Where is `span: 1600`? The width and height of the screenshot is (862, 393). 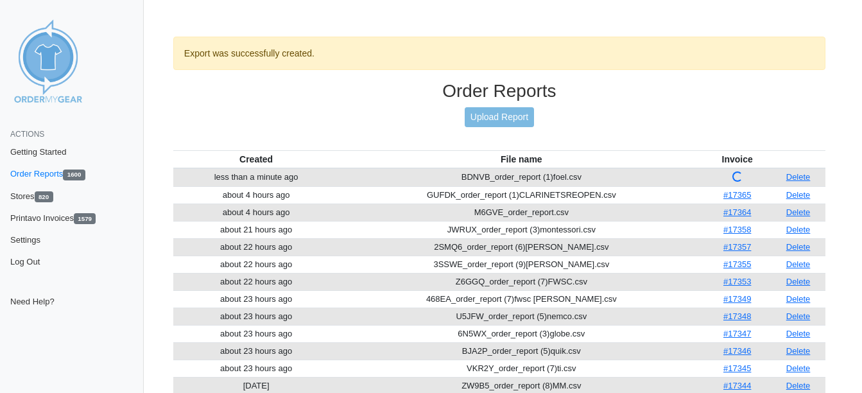
span: 1600 is located at coordinates (74, 175).